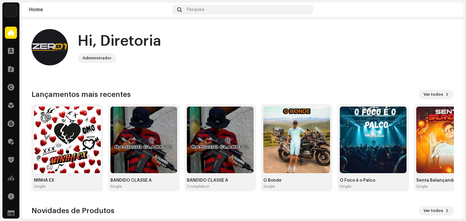  What do you see at coordinates (144, 140) in the screenshot?
I see `img: f344bd66-d5b3-4c9b-8f03-7b16a99bef47` at bounding box center [144, 140].